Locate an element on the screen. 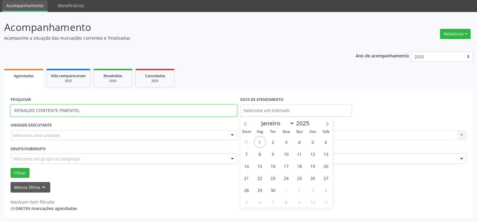 The height and width of the screenshot is (222, 477). span: Setembro 5, 2025 is located at coordinates (313, 142).